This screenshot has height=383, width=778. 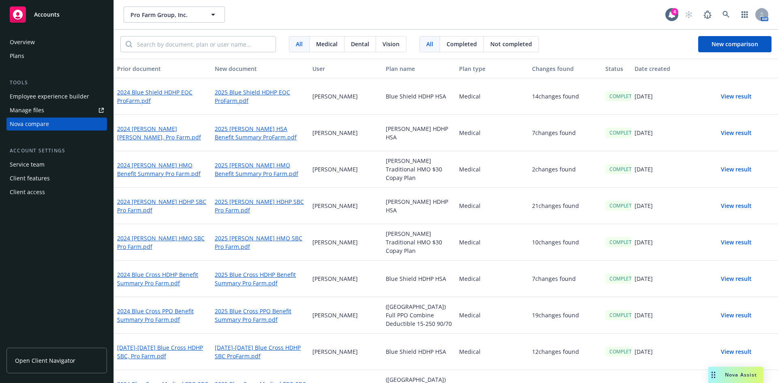 I want to click on div: Plan type, so click(x=492, y=68).